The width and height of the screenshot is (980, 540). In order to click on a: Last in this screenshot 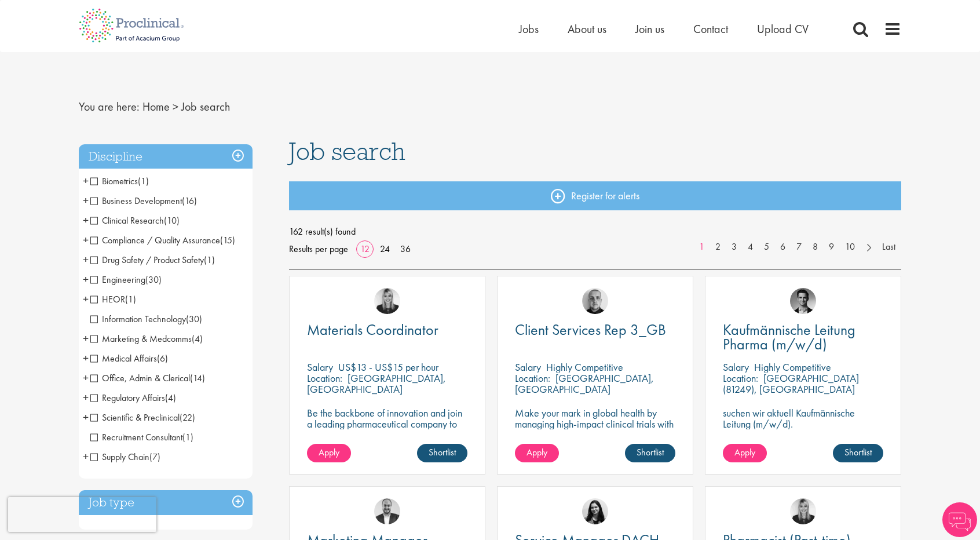, I will do `click(889, 247)`.